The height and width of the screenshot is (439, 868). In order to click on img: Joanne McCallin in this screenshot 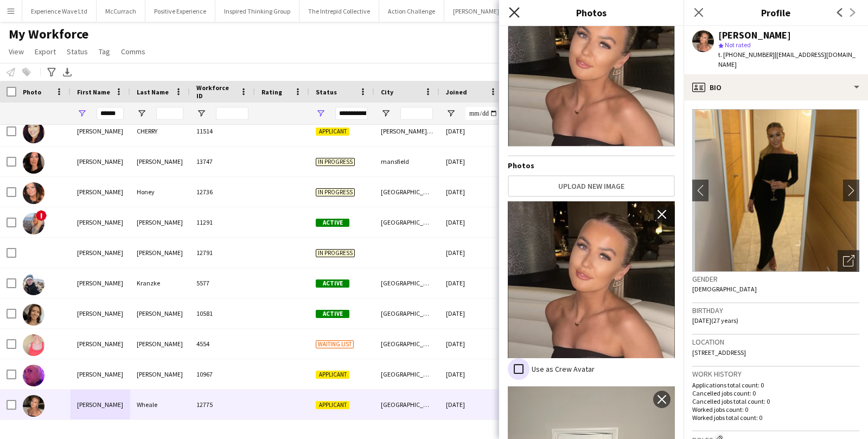, I will do `click(34, 345)`.